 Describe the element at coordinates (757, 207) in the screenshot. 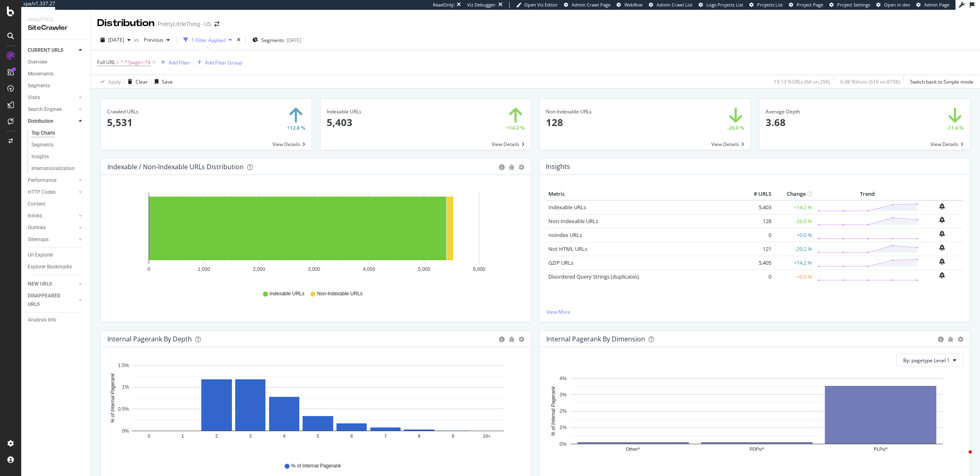

I see `td: 5,403` at that location.